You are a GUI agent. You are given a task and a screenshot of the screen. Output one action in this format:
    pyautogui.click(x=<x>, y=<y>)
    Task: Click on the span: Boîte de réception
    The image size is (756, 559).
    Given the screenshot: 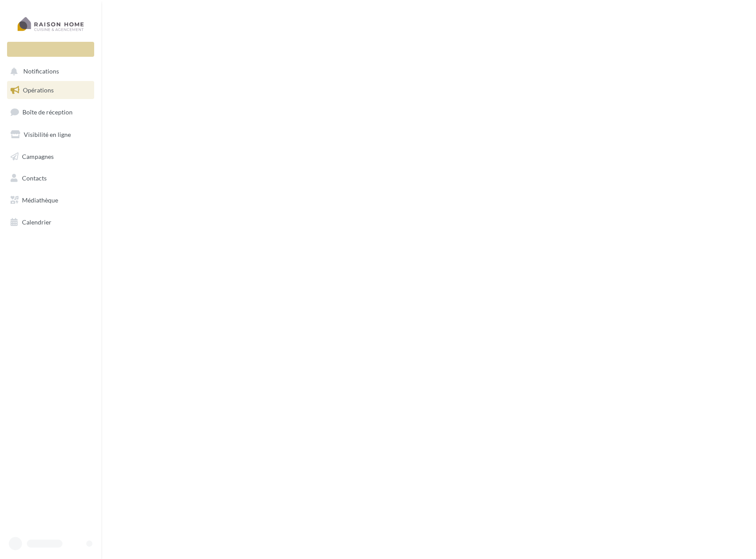 What is the action you would take?
    pyautogui.click(x=47, y=112)
    